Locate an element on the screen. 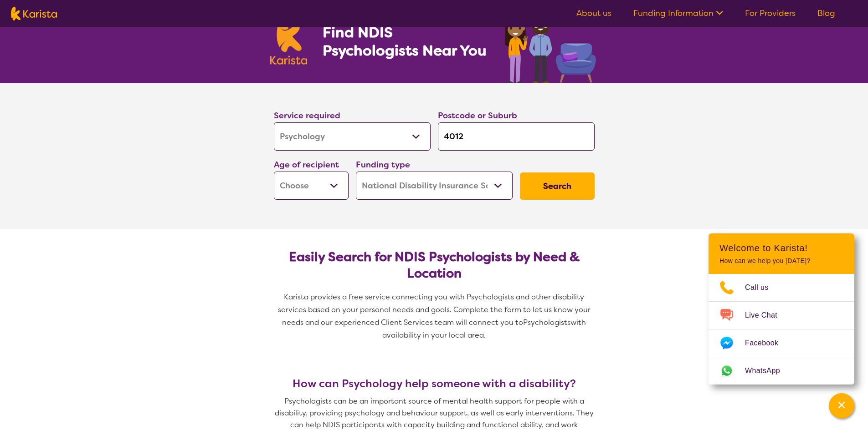 Image resolution: width=868 pixels, height=430 pixels. span: Psychologists is located at coordinates (547, 323).